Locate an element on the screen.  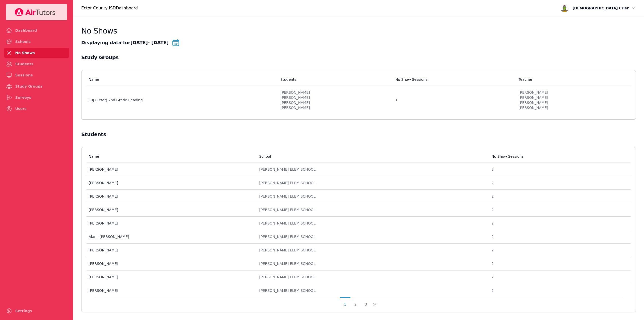
a: Study Groups is located at coordinates (37, 86).